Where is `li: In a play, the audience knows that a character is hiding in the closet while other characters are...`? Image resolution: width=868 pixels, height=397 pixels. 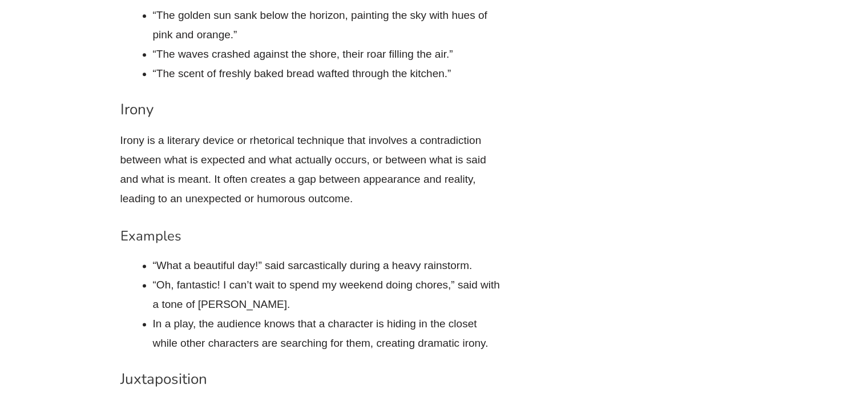
li: In a play, the audience knows that a character is hiding in the closet while other characters are... is located at coordinates (328, 333).